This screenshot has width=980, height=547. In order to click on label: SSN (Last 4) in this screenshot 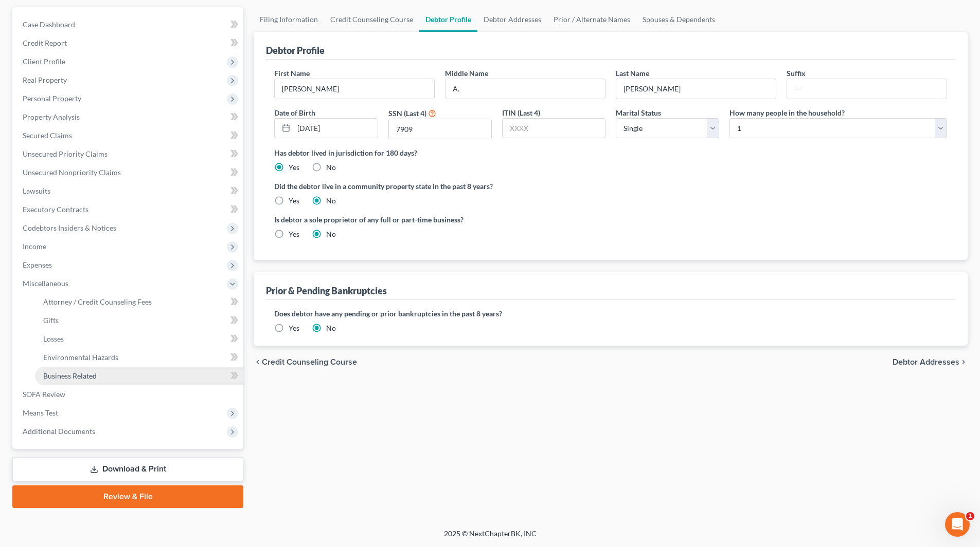, I will do `click(407, 113)`.